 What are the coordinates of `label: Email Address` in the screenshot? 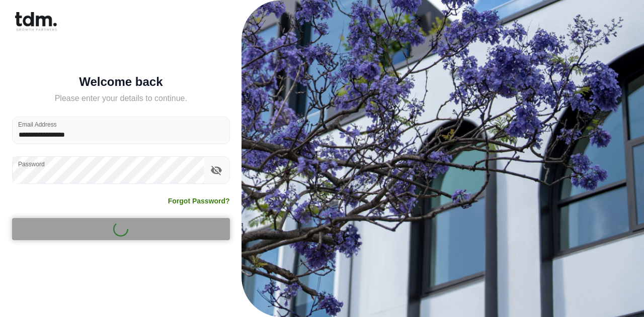 It's located at (37, 124).